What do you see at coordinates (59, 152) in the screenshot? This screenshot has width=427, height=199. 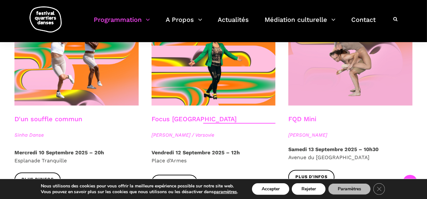 I see `strong: Mercredi 10 Septembre 2025 – 20h` at bounding box center [59, 152].